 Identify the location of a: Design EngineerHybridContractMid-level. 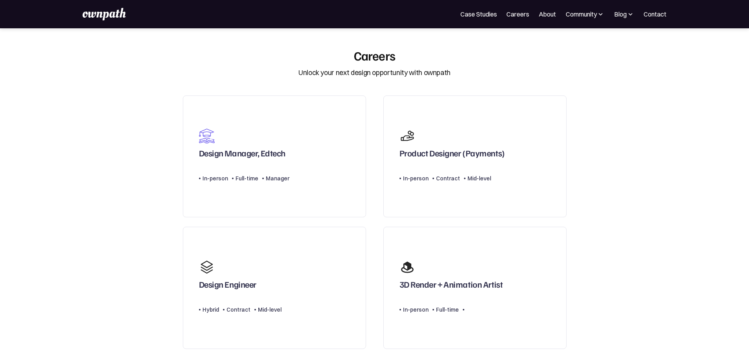
(275, 288).